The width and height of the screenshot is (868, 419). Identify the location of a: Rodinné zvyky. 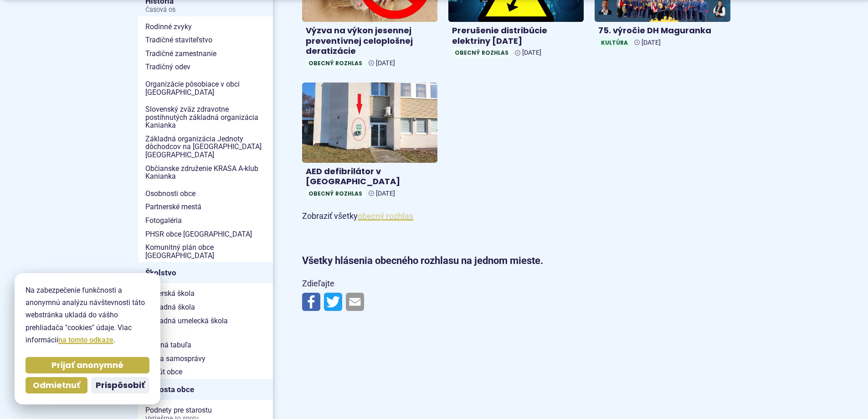
(205, 27).